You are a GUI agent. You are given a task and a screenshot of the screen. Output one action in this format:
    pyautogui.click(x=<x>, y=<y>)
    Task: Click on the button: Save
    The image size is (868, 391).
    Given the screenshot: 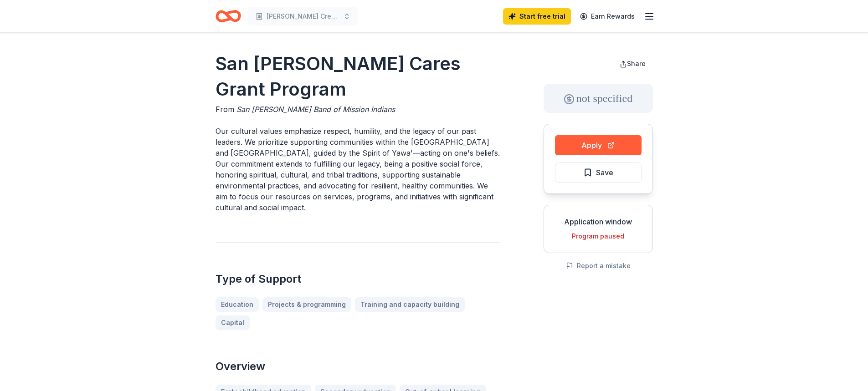 What is the action you would take?
    pyautogui.click(x=598, y=172)
    